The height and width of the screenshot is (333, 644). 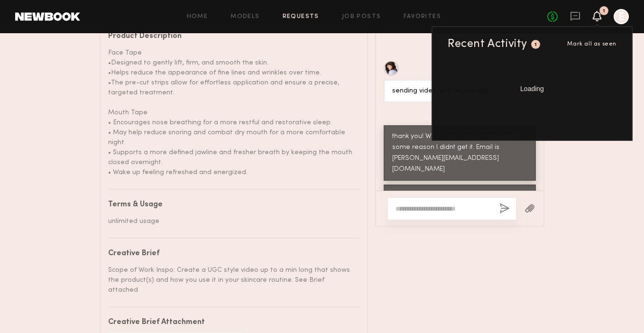 What do you see at coordinates (300, 16) in the screenshot?
I see `a: Requests` at bounding box center [300, 16].